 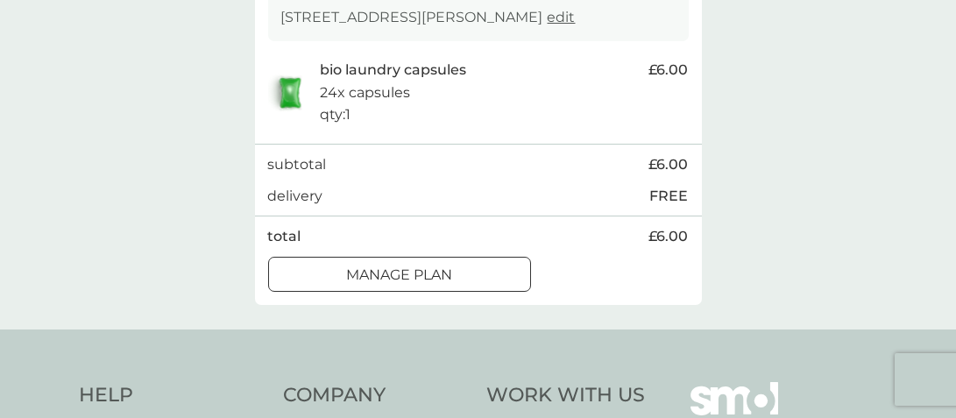 What do you see at coordinates (562, 17) in the screenshot?
I see `span: edit` at bounding box center [562, 17].